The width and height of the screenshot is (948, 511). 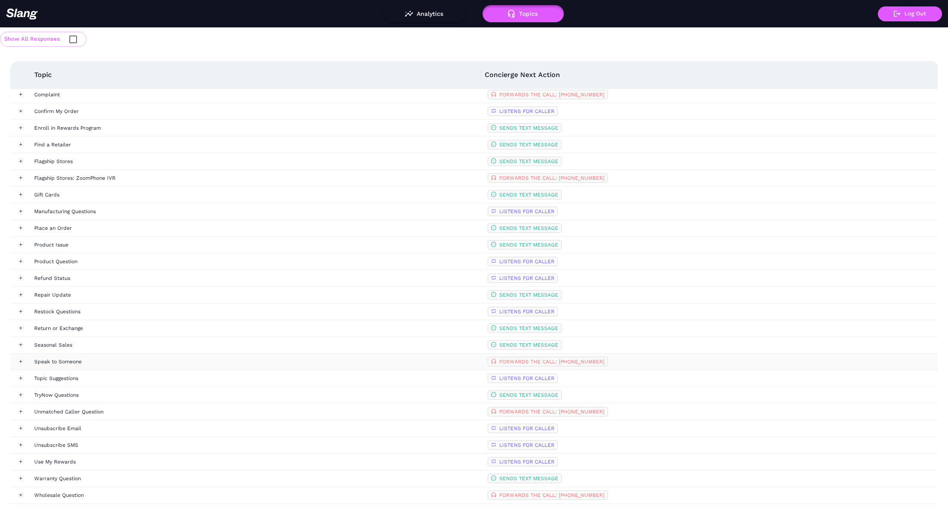 I want to click on div: Enroll in Rewards Program, so click(x=258, y=128).